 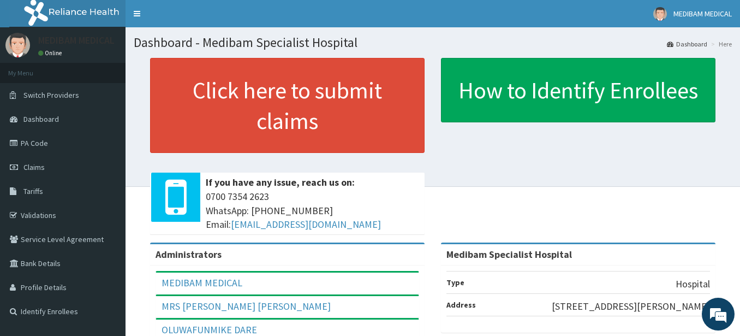 What do you see at coordinates (703, 14) in the screenshot?
I see `span: MEDIBAM MEDICAL` at bounding box center [703, 14].